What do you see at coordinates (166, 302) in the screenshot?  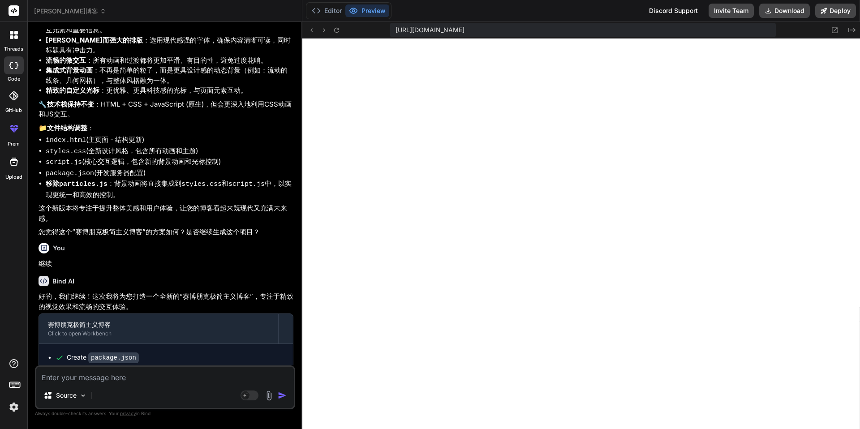 I see `p: 好的，我们继续！这次我将为您打造一个全新的“赛博朋克极简主义博客”，专注于精致的视觉效果和流畅的交互体验。` at bounding box center [166, 302].